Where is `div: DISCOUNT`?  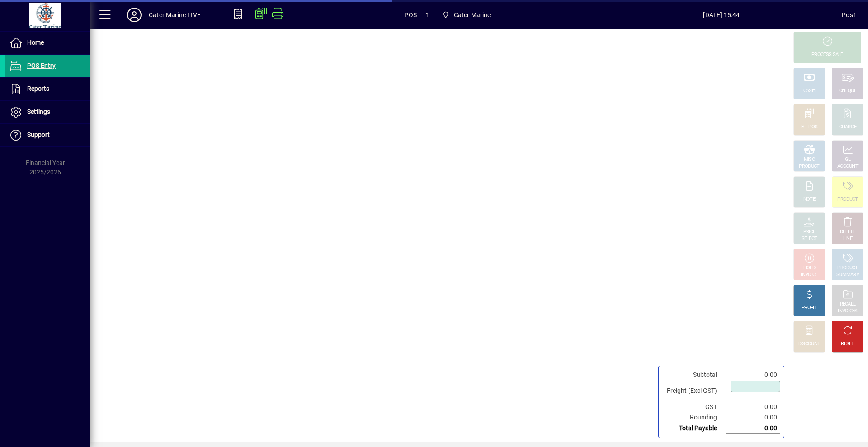 div: DISCOUNT is located at coordinates (809, 344).